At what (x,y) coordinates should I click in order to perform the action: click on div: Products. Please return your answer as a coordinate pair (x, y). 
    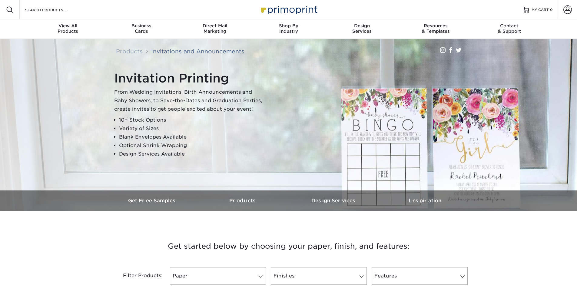
    Looking at the image, I should click on (68, 28).